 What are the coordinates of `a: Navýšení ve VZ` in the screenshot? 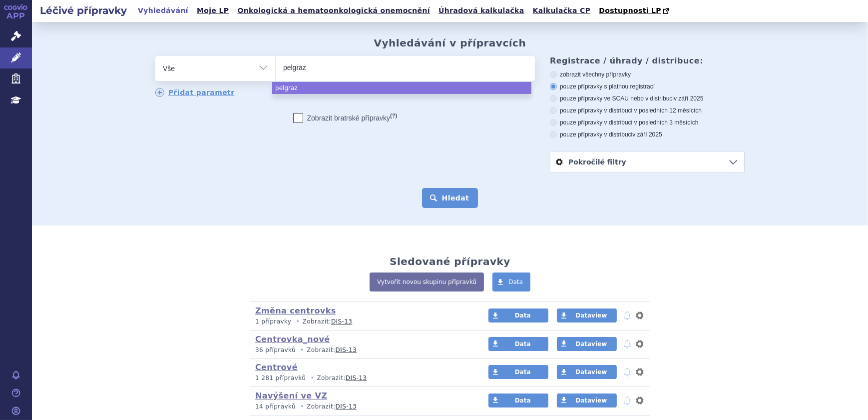 It's located at (291, 395).